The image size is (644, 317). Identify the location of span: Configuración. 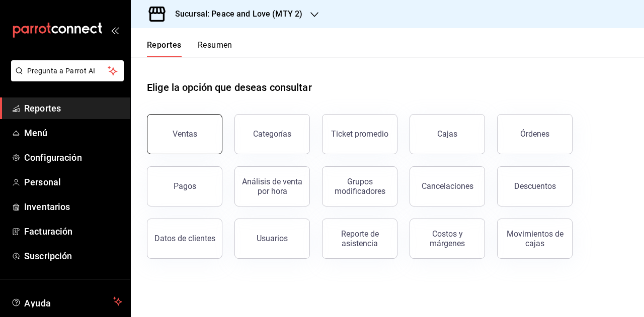
(73, 157).